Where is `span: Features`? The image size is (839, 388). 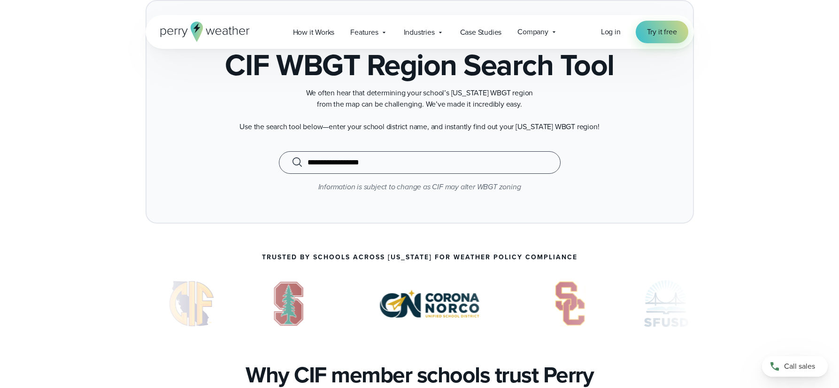
span: Features is located at coordinates (364, 32).